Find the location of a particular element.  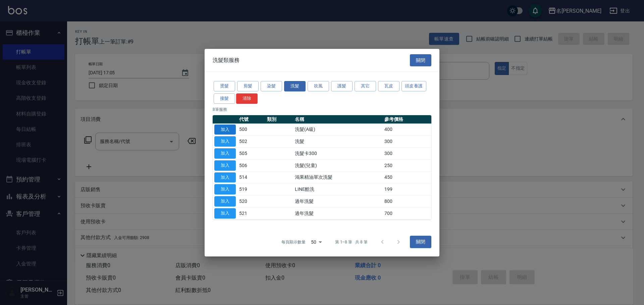

td: 洗髮(A級) is located at coordinates (338, 129).